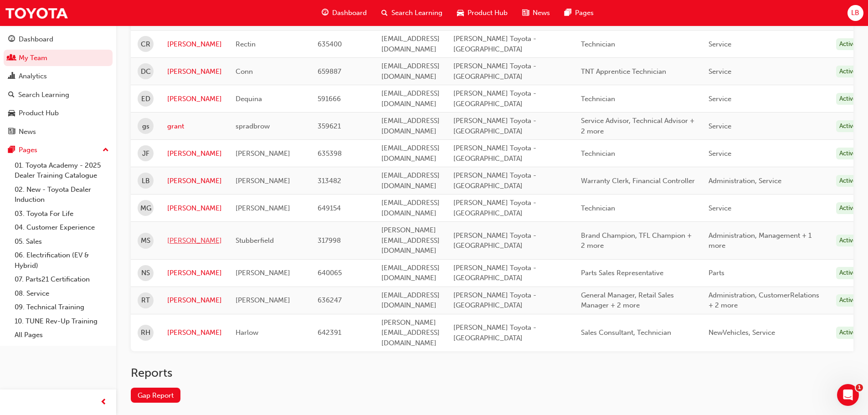 This screenshot has height=415, width=868. I want to click on span: people-icon, so click(11, 58).